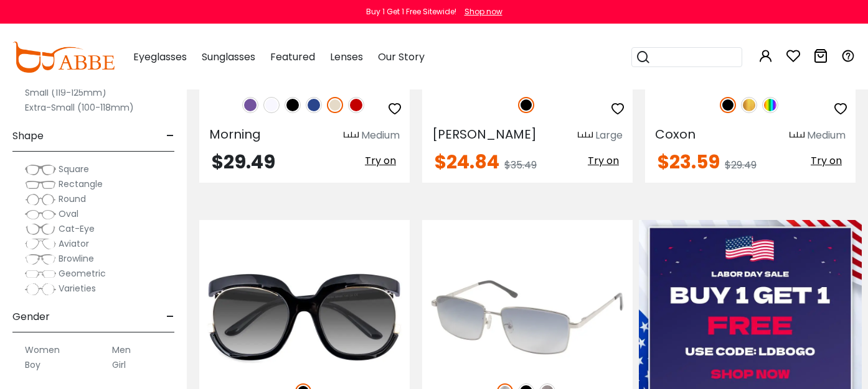 The height and width of the screenshot is (389, 868). I want to click on a: Black Writerular - Plastic ,Universal Bridge Fit, so click(304, 317).